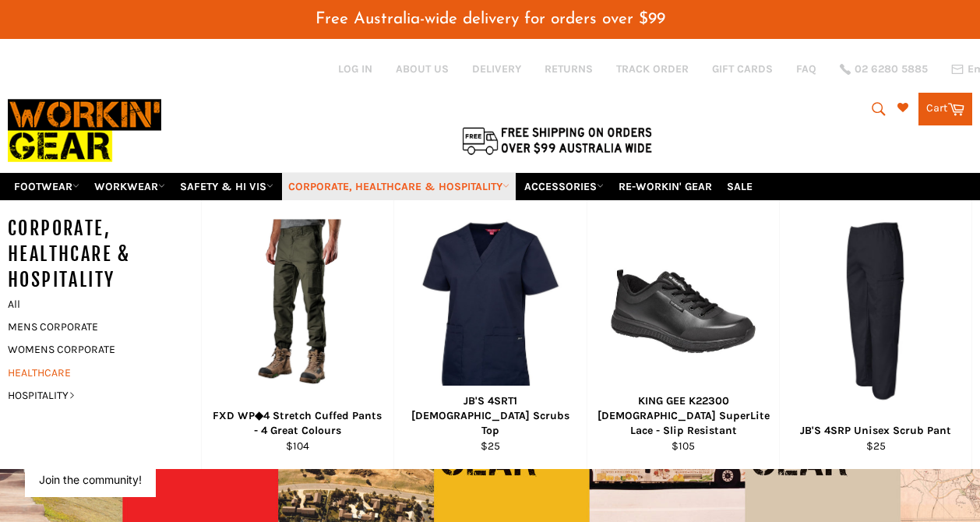  What do you see at coordinates (665, 186) in the screenshot?
I see `a: RE-WORKIN' GEAR` at bounding box center [665, 186].